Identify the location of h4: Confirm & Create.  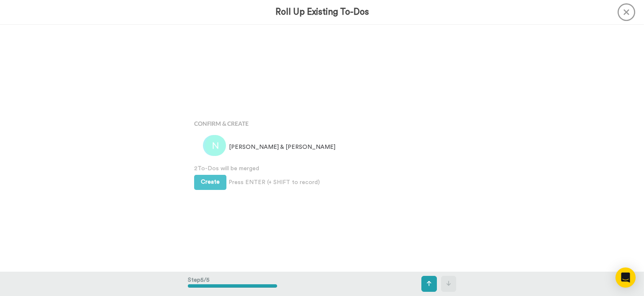
(322, 123).